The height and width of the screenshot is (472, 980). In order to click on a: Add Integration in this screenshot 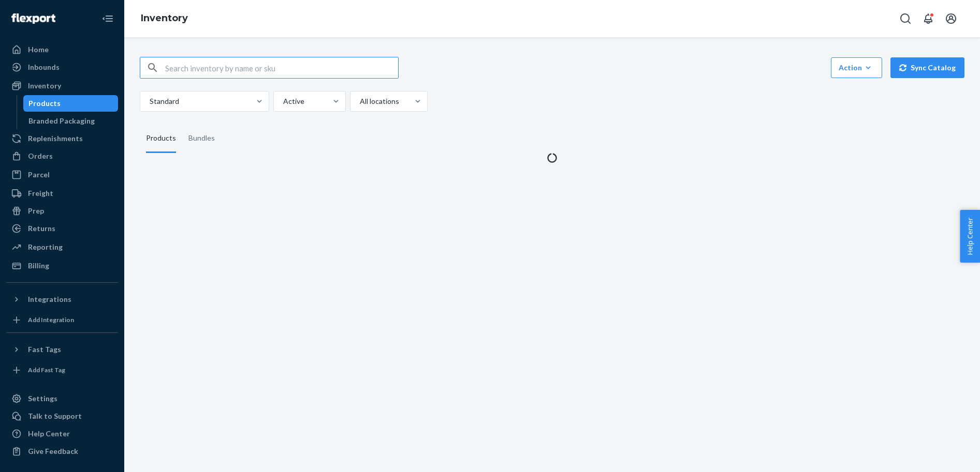, I will do `click(62, 320)`.